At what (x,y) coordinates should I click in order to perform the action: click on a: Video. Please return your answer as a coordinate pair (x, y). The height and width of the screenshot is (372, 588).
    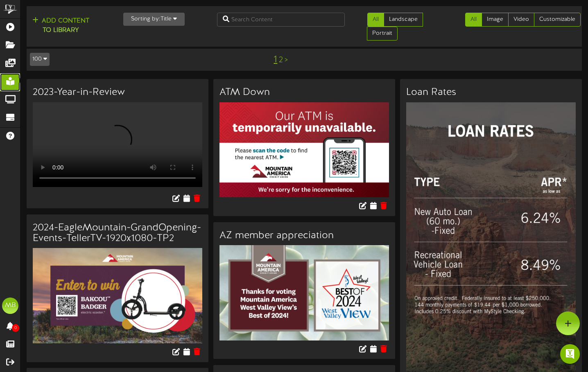
    Looking at the image, I should click on (522, 19).